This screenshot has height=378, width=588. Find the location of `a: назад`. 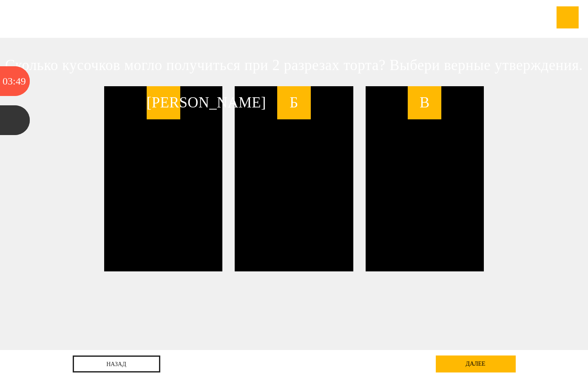

a: назад is located at coordinates (116, 364).